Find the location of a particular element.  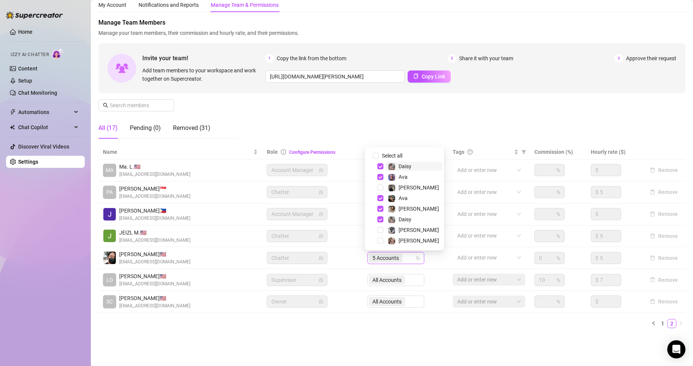

img: JEIZL MALLARI is located at coordinates (109, 235).